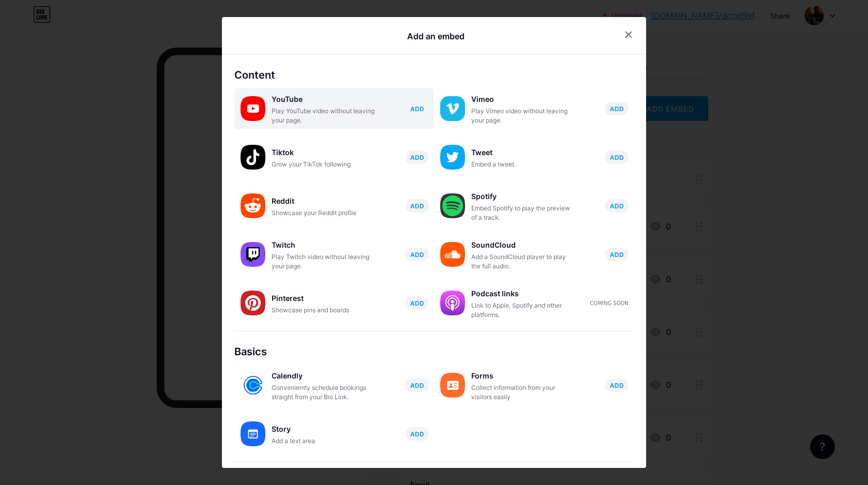 This screenshot has width=868, height=485. I want to click on div: SoundCloud, so click(523, 245).